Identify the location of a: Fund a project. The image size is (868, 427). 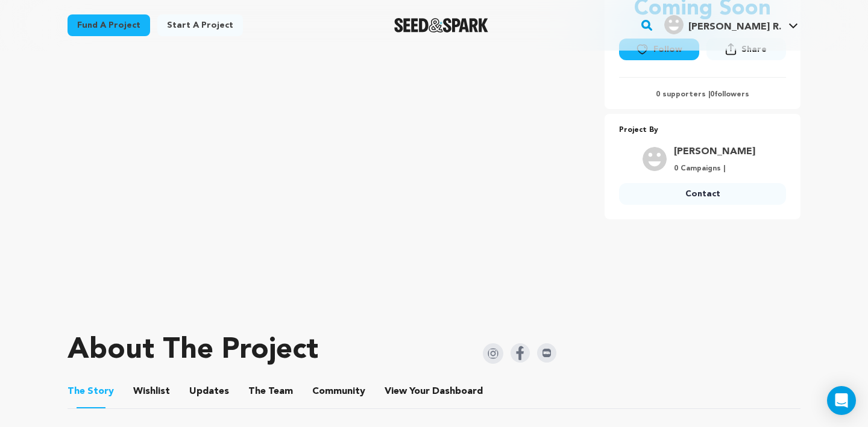
(108, 26).